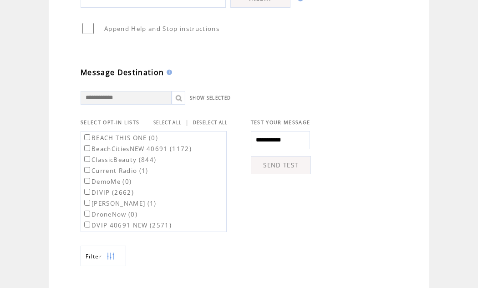  Describe the element at coordinates (127, 225) in the screenshot. I see `label: DVIP 40691 NEW (2571)` at that location.